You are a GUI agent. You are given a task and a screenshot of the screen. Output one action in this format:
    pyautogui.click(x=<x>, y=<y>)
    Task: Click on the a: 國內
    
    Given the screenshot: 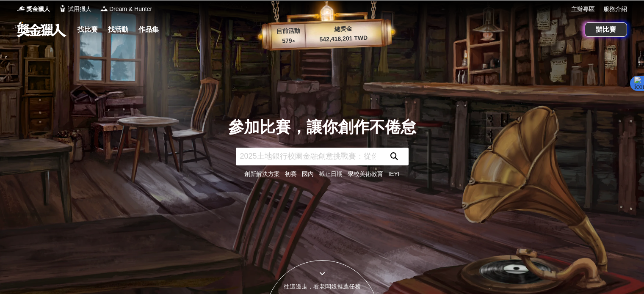 What is the action you would take?
    pyautogui.click(x=308, y=174)
    